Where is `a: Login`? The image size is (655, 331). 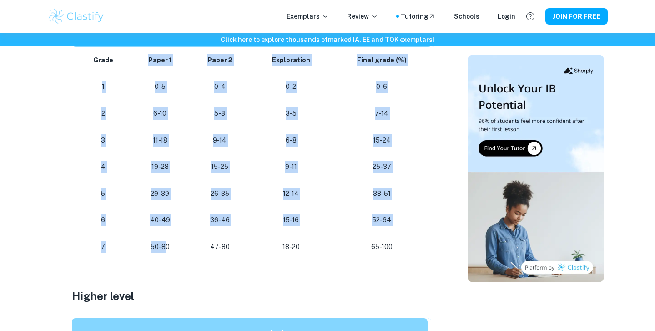 a: Login is located at coordinates (506, 16).